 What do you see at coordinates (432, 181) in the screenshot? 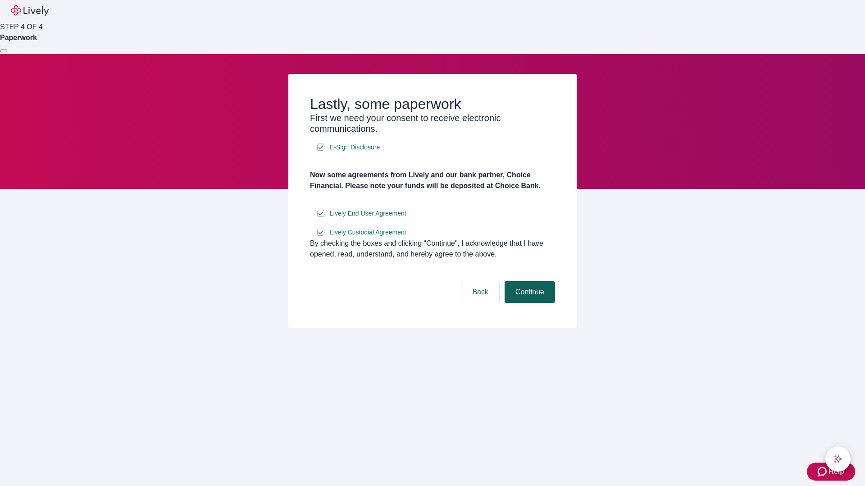
I see `h4: Now some agreements from Lively and our bank partner, Choice Financial. Please note your funds wi...` at bounding box center [432, 181].